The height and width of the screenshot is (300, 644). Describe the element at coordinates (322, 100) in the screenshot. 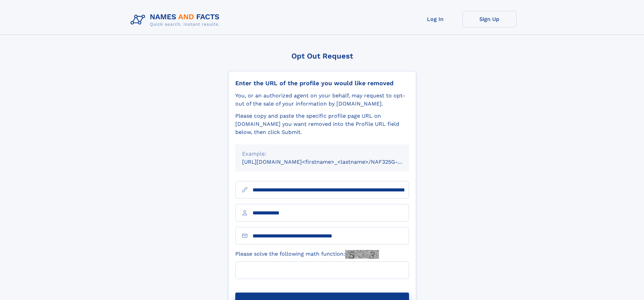

I see `div: You, or an authorized agent on your behalf, may request to opt-out of the sale of your informatio...` at that location.